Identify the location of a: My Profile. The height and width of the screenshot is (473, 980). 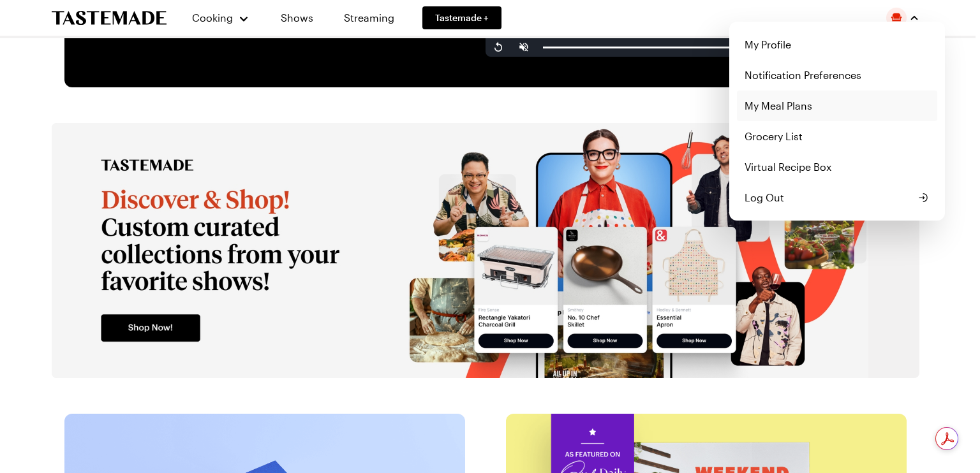
(837, 45).